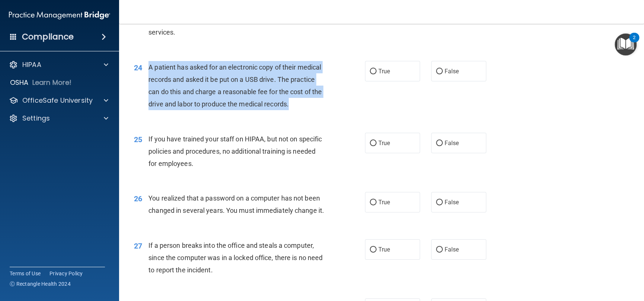 This screenshot has width=644, height=301. I want to click on p: Learn More!, so click(52, 83).